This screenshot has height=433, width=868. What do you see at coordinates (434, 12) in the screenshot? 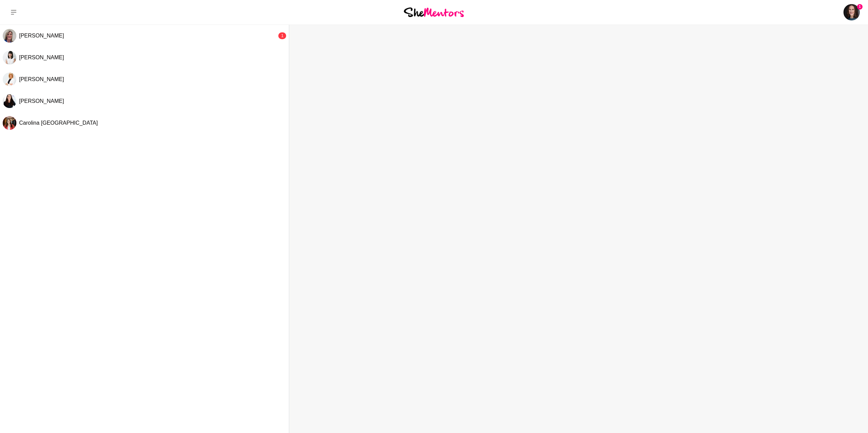
I see `img: She Mentors Logo` at bounding box center [434, 12].